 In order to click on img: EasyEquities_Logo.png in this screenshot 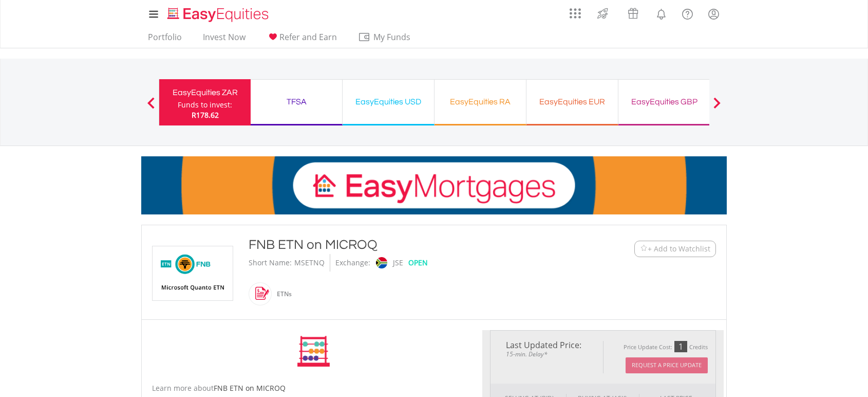, I will do `click(219, 14)`.